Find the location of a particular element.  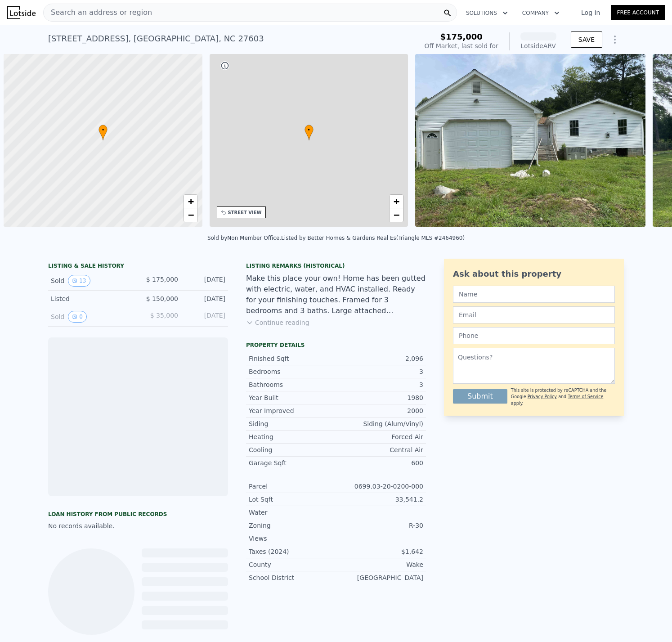

div: Make this place your own! Home has been gutted with electric, water, and HVAC installed. Ready fo... is located at coordinates (336, 295).